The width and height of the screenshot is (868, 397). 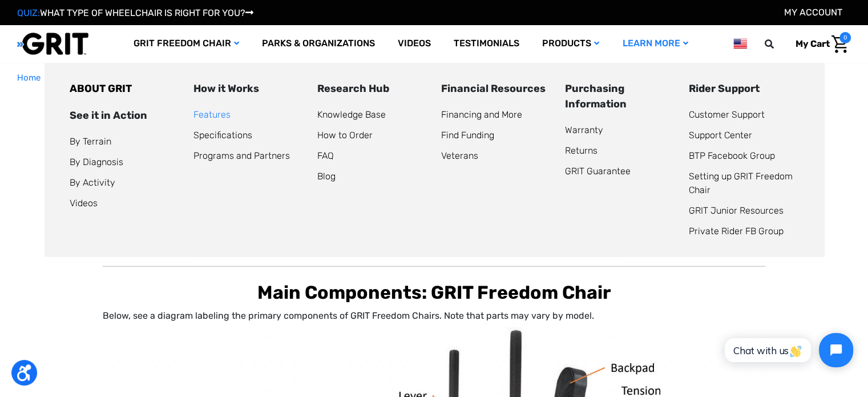 I want to click on a: Support Center, so click(x=720, y=135).